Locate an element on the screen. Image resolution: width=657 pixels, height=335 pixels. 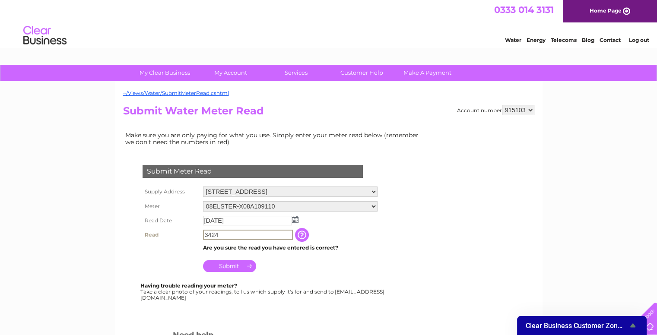
th: Read Date is located at coordinates (171, 221).